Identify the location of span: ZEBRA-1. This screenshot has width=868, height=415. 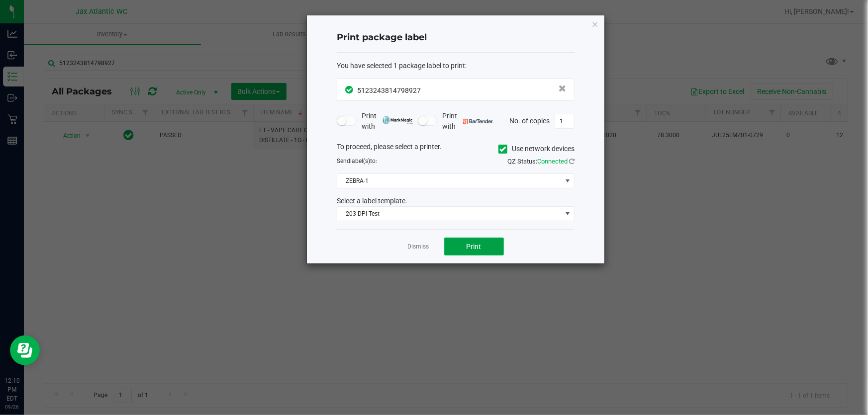
(449, 181).